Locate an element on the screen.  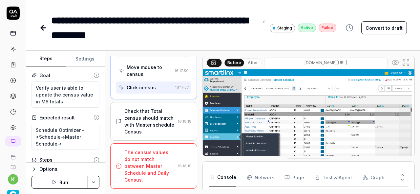
button: Settings is located at coordinates (85, 59).